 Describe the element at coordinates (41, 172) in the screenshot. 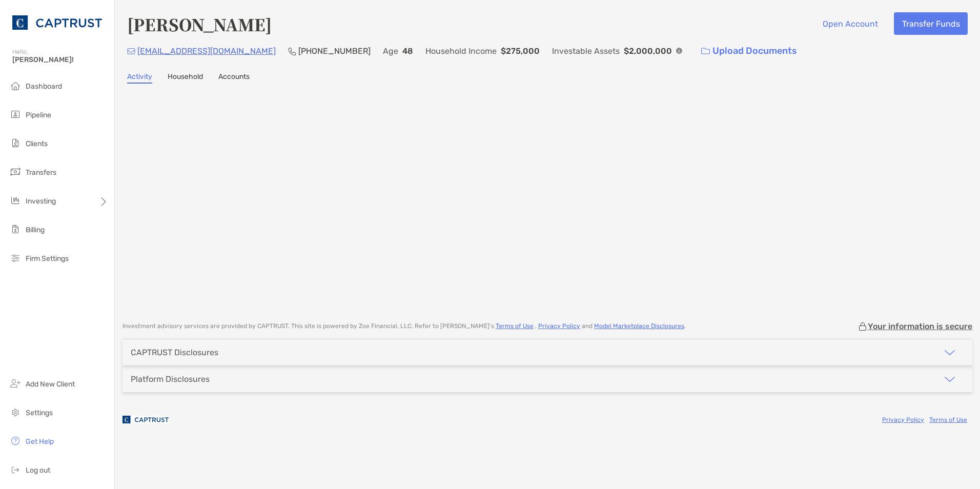

I see `span: Transfers` at that location.